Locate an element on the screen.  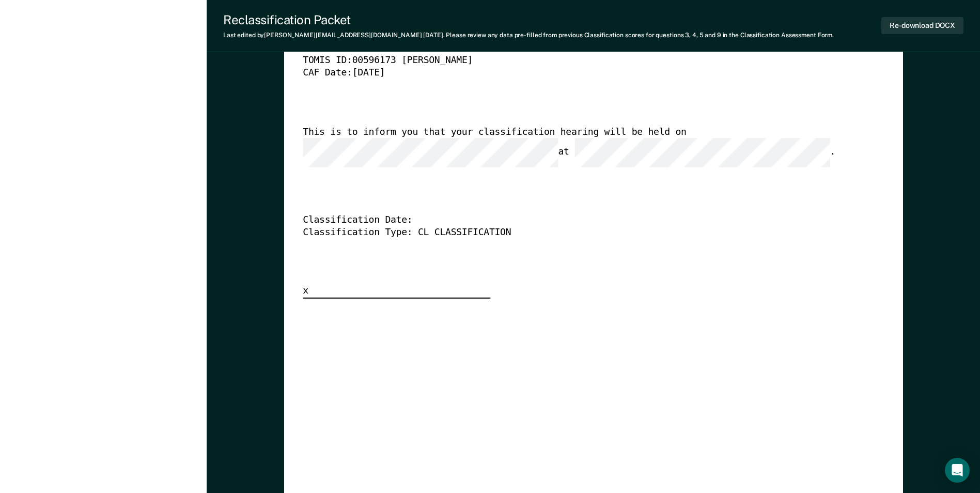
div: x is located at coordinates (396, 292).